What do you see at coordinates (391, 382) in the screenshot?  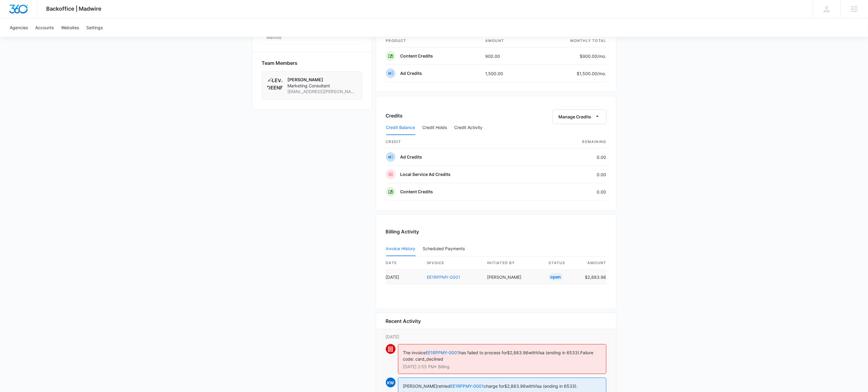 I see `span: KW` at bounding box center [391, 382].